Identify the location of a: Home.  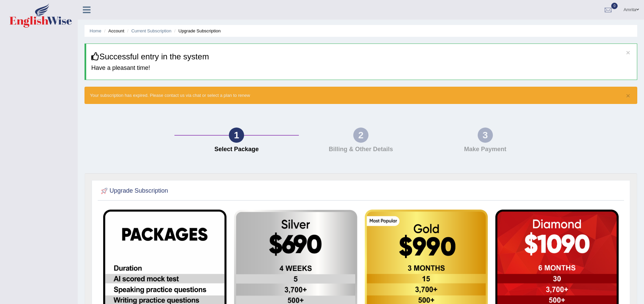
(95, 31).